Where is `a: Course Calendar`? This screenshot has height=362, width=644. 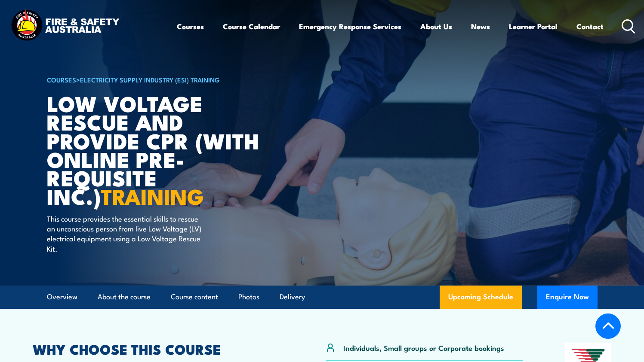
a: Course Calendar is located at coordinates (251, 26).